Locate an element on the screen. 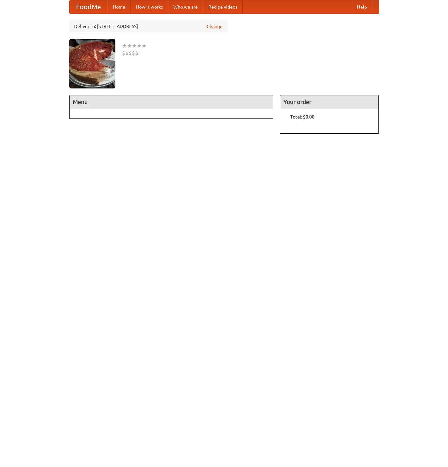 The image size is (448, 467). a: Recipe videos is located at coordinates (223, 7).